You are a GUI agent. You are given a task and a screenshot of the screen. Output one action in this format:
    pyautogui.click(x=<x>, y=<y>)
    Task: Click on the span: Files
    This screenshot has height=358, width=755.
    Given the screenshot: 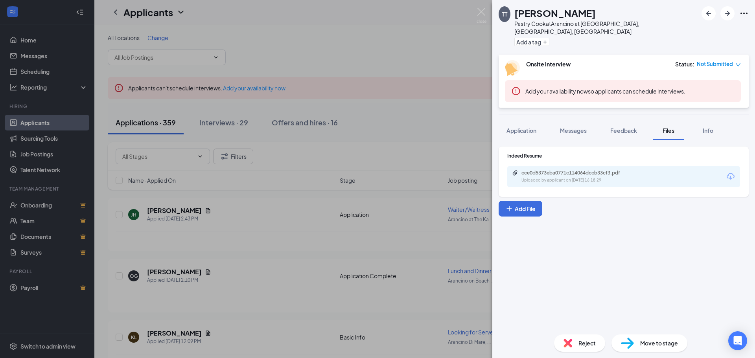 What is the action you would take?
    pyautogui.click(x=669, y=131)
    